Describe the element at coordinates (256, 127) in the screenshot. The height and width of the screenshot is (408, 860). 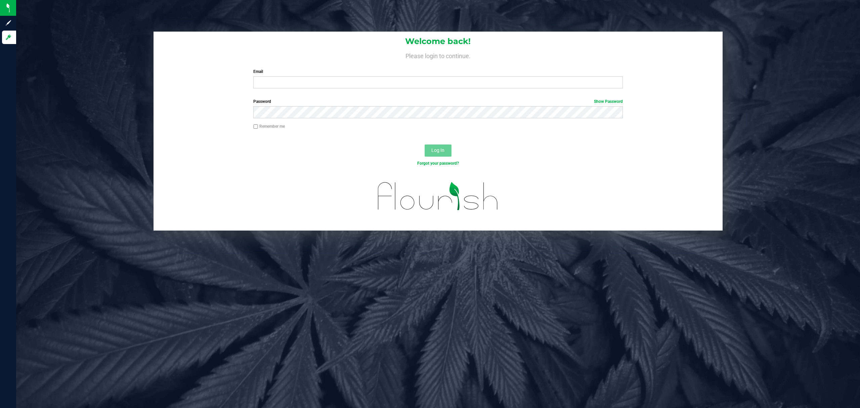
I see `input: Remember me` at that location.